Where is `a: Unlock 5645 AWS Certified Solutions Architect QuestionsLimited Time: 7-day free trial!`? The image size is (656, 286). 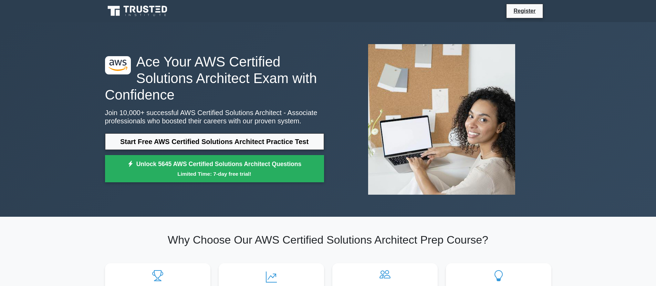
a: Unlock 5645 AWS Certified Solutions Architect QuestionsLimited Time: 7-day free trial! is located at coordinates (215, 169).